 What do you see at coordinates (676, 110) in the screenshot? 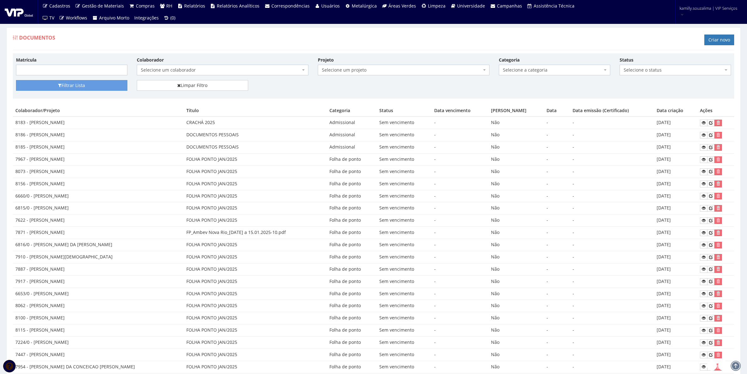
I see `th: Data criação` at bounding box center [676, 110].